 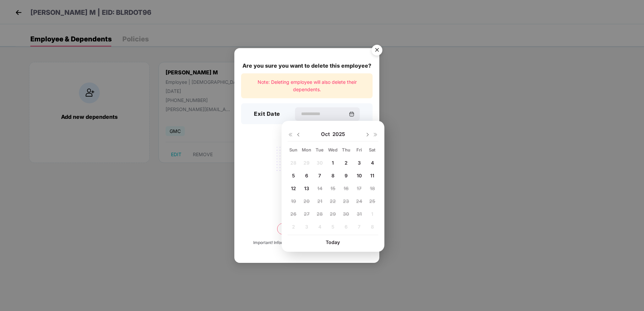 What do you see at coordinates (307, 188) in the screenshot?
I see `span: 13` at bounding box center [307, 188].